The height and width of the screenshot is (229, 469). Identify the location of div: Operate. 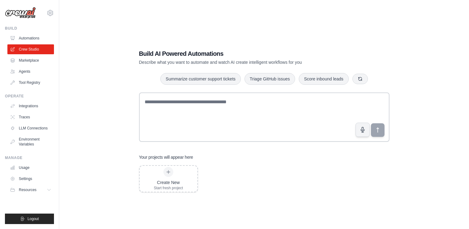
(29, 96).